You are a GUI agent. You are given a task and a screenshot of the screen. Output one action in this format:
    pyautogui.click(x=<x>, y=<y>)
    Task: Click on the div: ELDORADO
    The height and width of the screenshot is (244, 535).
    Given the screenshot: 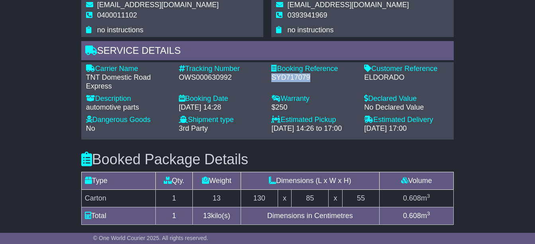 What is the action you would take?
    pyautogui.click(x=406, y=78)
    